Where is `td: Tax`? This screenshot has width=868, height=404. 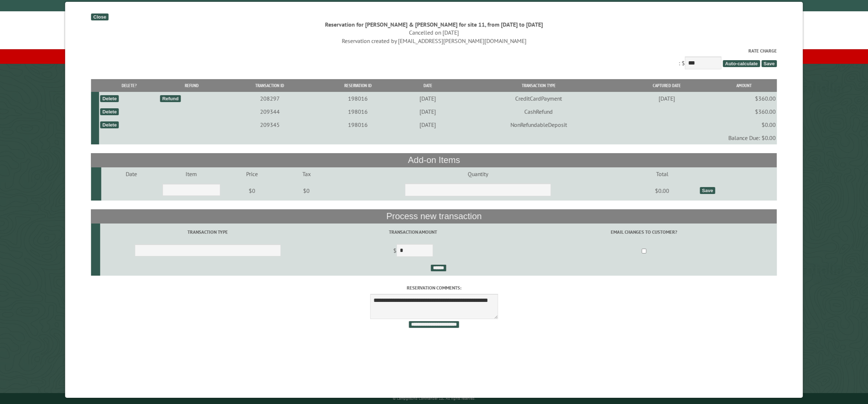 td: Tax is located at coordinates (306, 174).